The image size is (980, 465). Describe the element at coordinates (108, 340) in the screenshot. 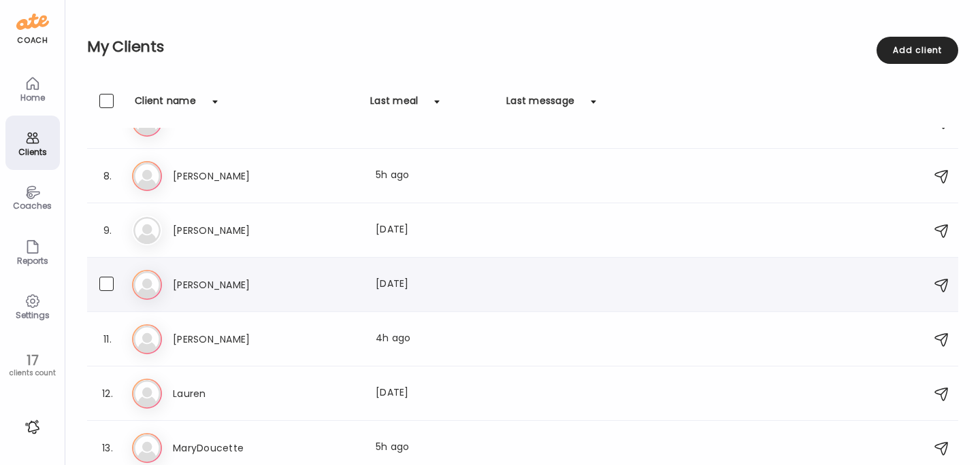

I see `div: 11.` at that location.